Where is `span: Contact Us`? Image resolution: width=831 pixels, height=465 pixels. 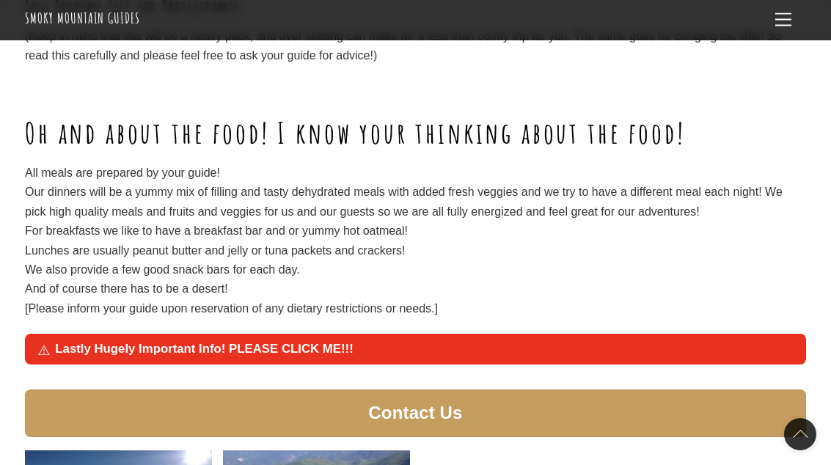
span: Contact Us is located at coordinates (415, 413).